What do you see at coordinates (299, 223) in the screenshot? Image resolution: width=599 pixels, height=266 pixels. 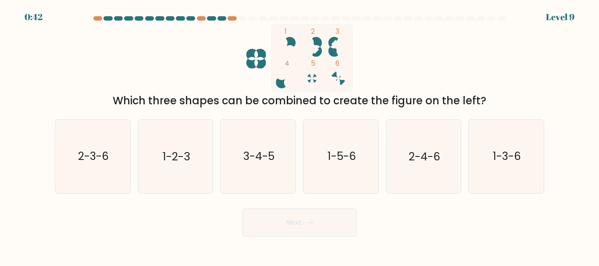 I see `button: Next` at bounding box center [299, 223].